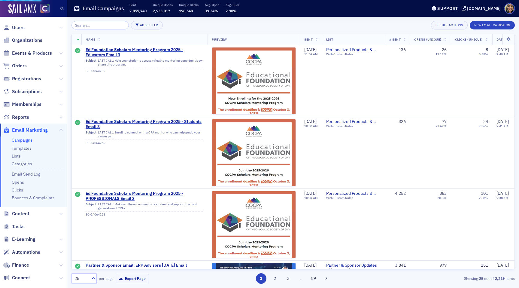  What do you see at coordinates (132, 278) in the screenshot?
I see `button: Export Page` at bounding box center [132, 278].